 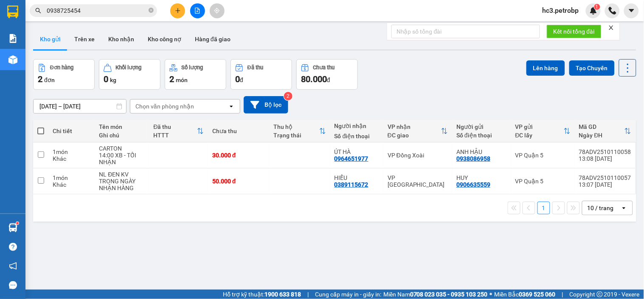 What do you see at coordinates (121, 39) in the screenshot?
I see `button: Kho nhận` at bounding box center [121, 39].